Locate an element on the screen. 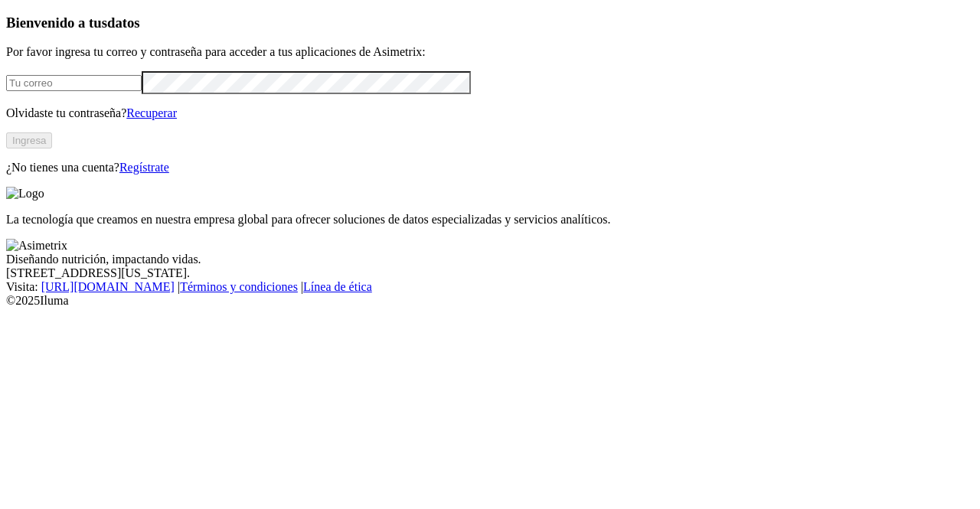  div: Visita : | | is located at coordinates (490, 287).